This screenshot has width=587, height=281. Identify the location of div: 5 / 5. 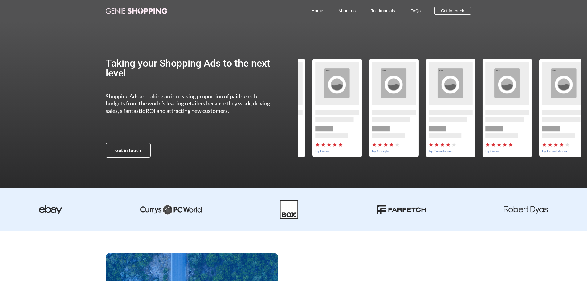
(450, 108).